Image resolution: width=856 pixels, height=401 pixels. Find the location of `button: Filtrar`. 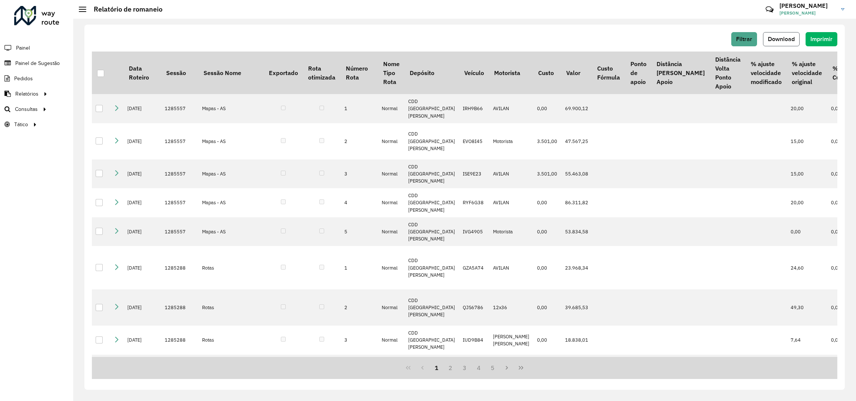

button: Filtrar is located at coordinates (744, 39).